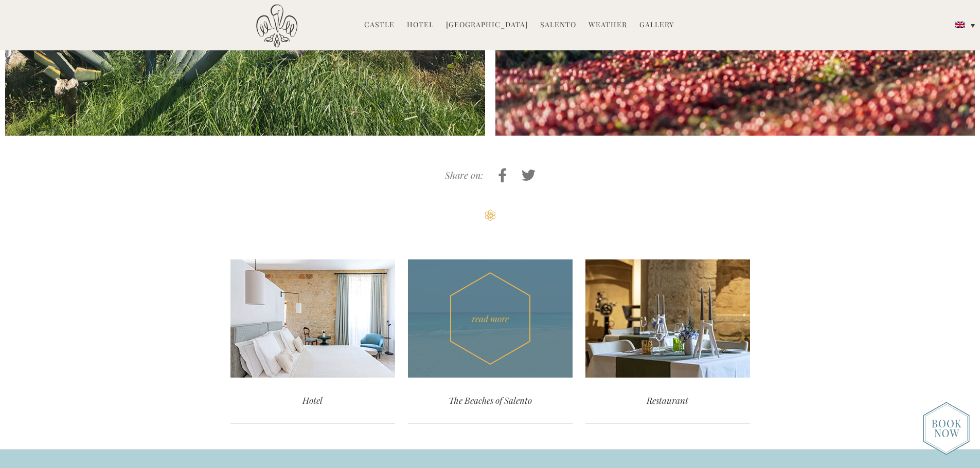 Image resolution: width=980 pixels, height=468 pixels. Describe the element at coordinates (607, 25) in the screenshot. I see `a: Weather` at that location.